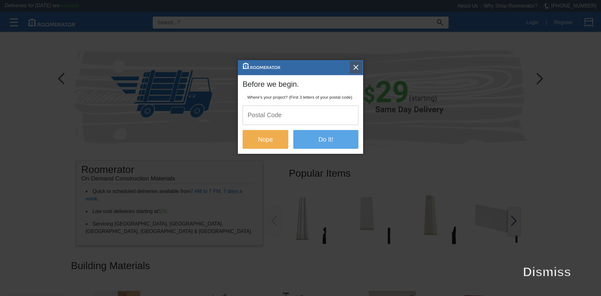  What do you see at coordinates (262, 66) in the screenshot?
I see `img: roomerator-logo.svg` at bounding box center [262, 66].